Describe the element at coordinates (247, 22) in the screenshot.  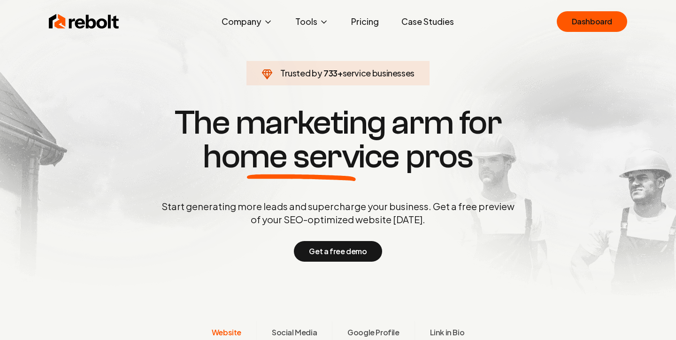
I see `button: Company` at that location.